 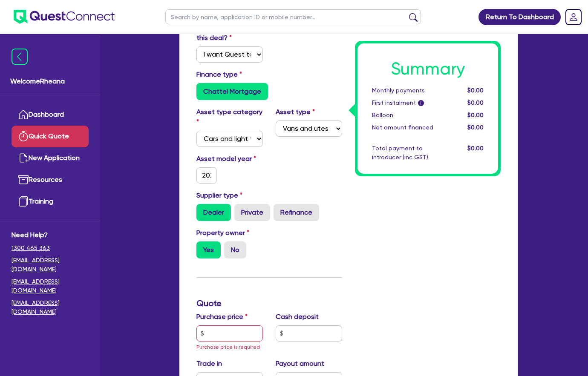 I want to click on label: Asset type category, so click(x=230, y=117).